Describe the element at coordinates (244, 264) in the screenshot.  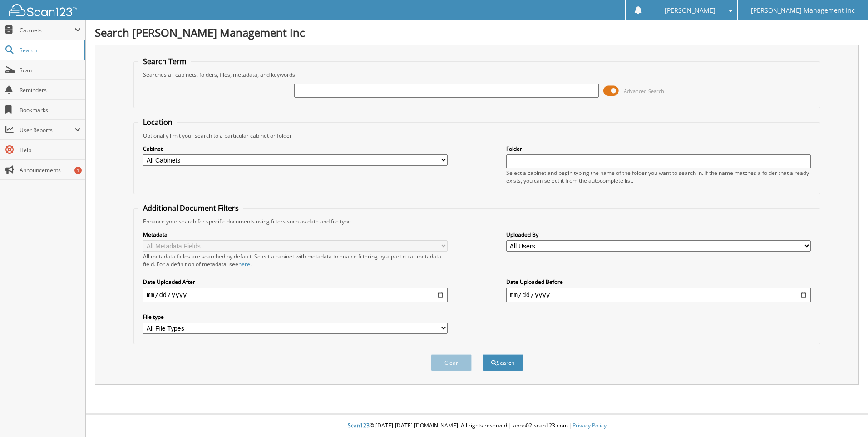
I see `a: here` at that location.